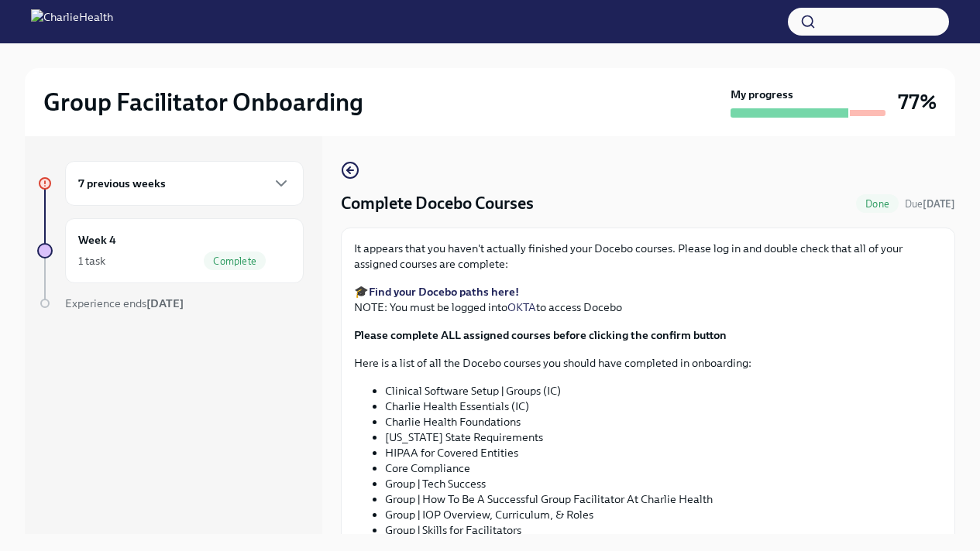 This screenshot has width=980, height=551. What do you see at coordinates (761, 94) in the screenshot?
I see `strong: My progress` at bounding box center [761, 94].